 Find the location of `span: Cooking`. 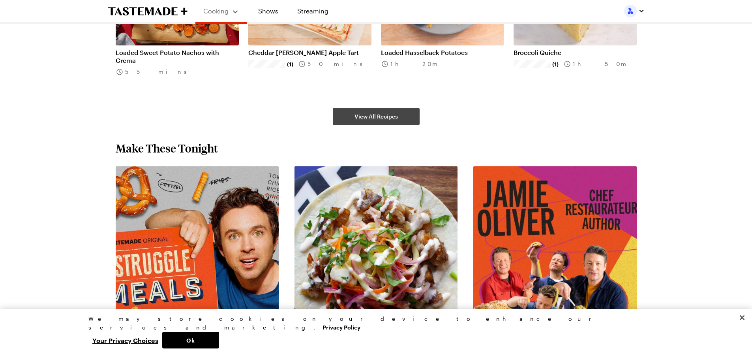

span: Cooking is located at coordinates (216, 11).